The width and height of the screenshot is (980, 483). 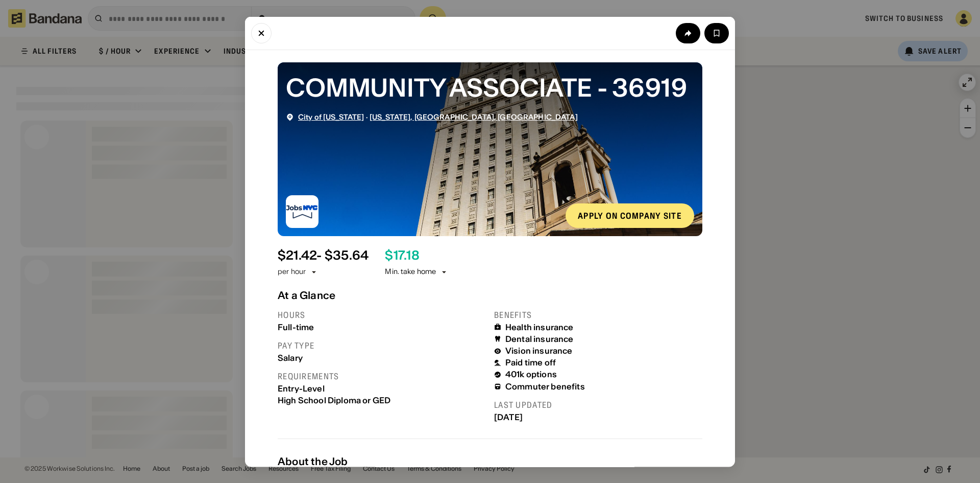 I want to click on button: Close, so click(x=261, y=33).